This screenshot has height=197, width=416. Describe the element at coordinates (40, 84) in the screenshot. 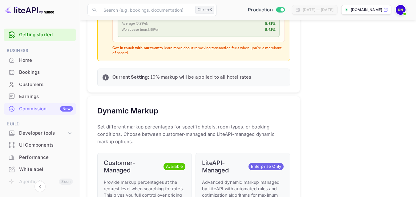

I see `a: Customers` at that location.